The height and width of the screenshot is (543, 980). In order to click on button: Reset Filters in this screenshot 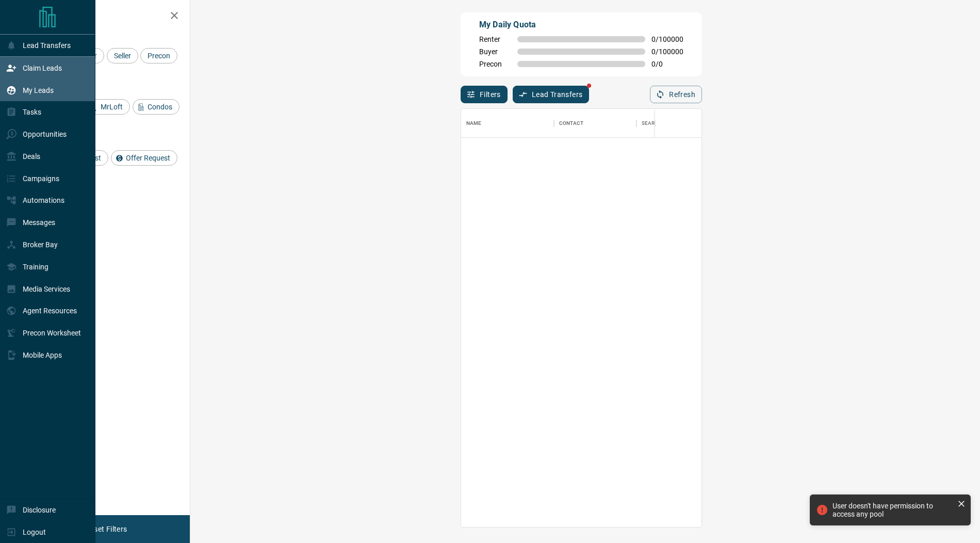, I will do `click(106, 529)`.